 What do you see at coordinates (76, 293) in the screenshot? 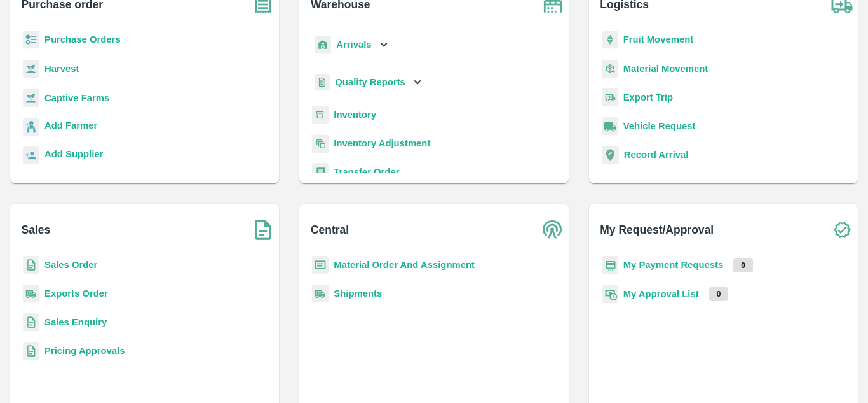
I see `a: Exports Order` at bounding box center [76, 293].